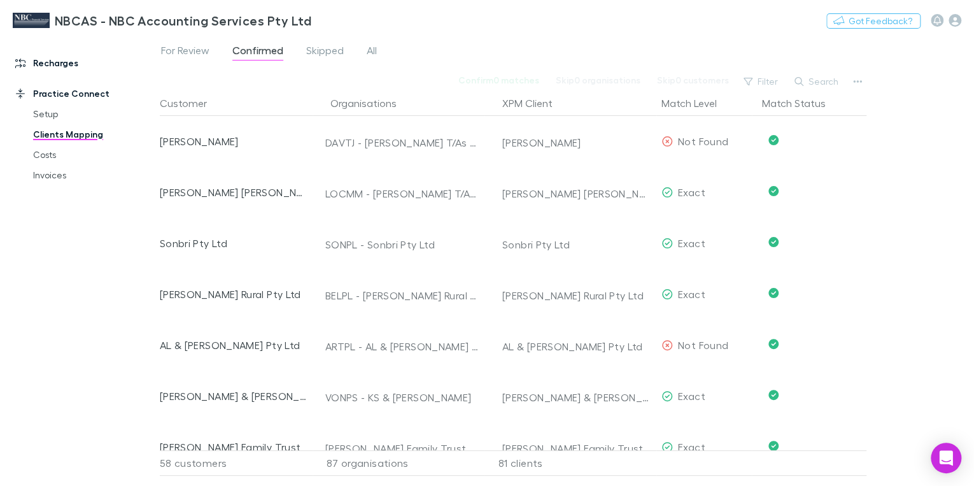  What do you see at coordinates (402, 244) in the screenshot?
I see `div: SONPL - Sonbri Pty Ltd` at bounding box center [402, 244].